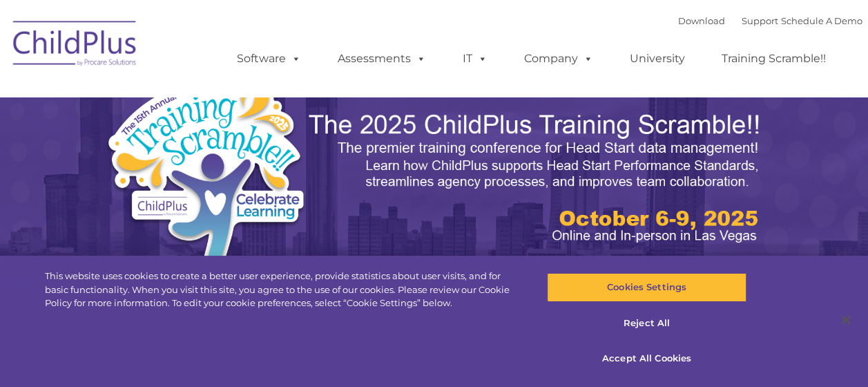  Describe the element at coordinates (646, 323) in the screenshot. I see `button: Reject All` at that location.